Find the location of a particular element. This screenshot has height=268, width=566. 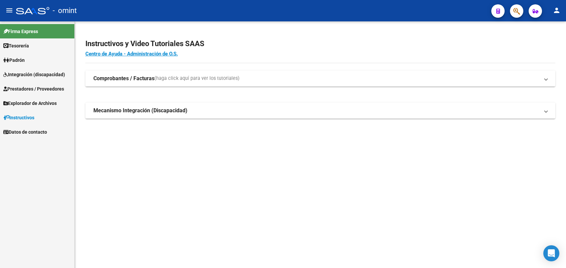

h2: Instructivos y Video Tutoriales SAAS is located at coordinates (320, 44).